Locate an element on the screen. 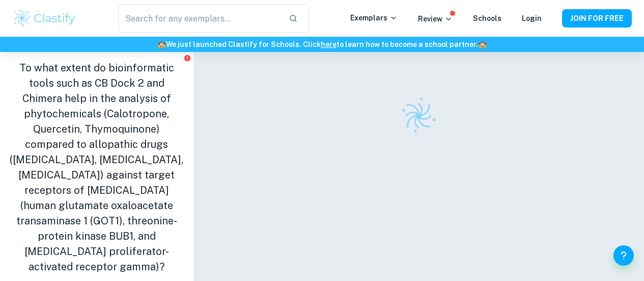  a: Login is located at coordinates (531, 18).